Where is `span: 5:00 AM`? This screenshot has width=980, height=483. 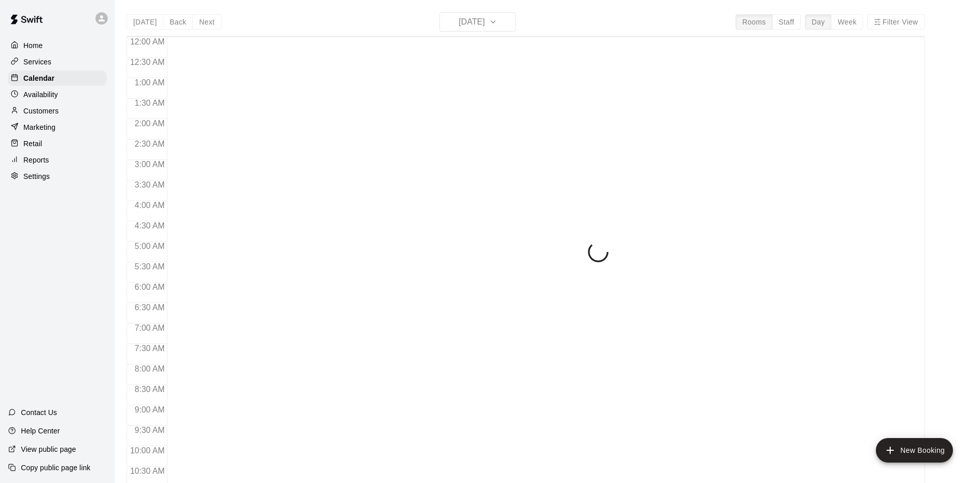 span: 5:00 AM is located at coordinates (149, 246).